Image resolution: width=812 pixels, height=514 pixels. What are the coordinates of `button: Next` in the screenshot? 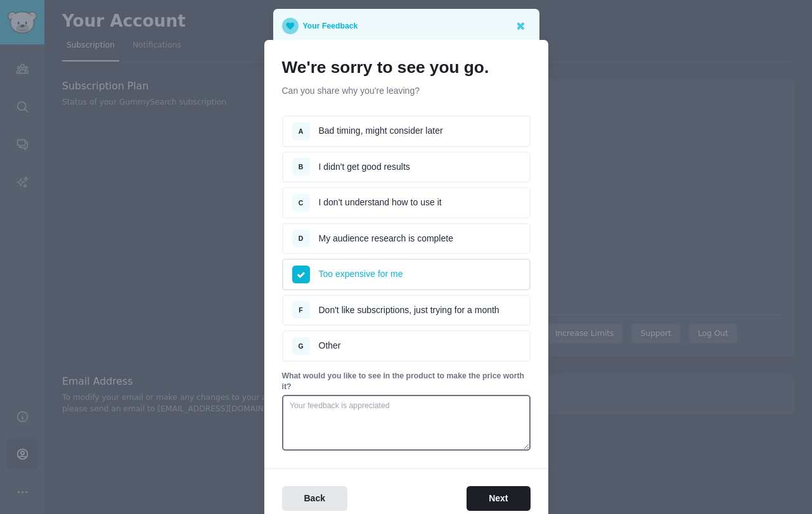 It's located at (498, 498).